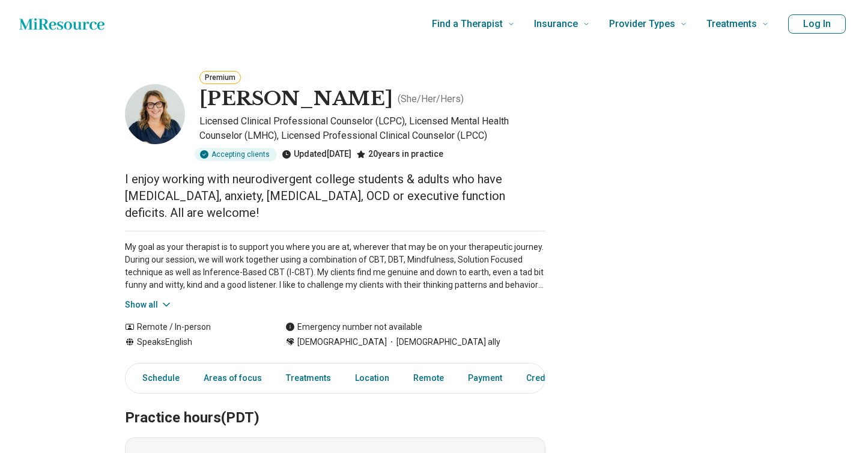 The width and height of the screenshot is (865, 453). What do you see at coordinates (157, 378) in the screenshot?
I see `a: Schedule` at bounding box center [157, 378].